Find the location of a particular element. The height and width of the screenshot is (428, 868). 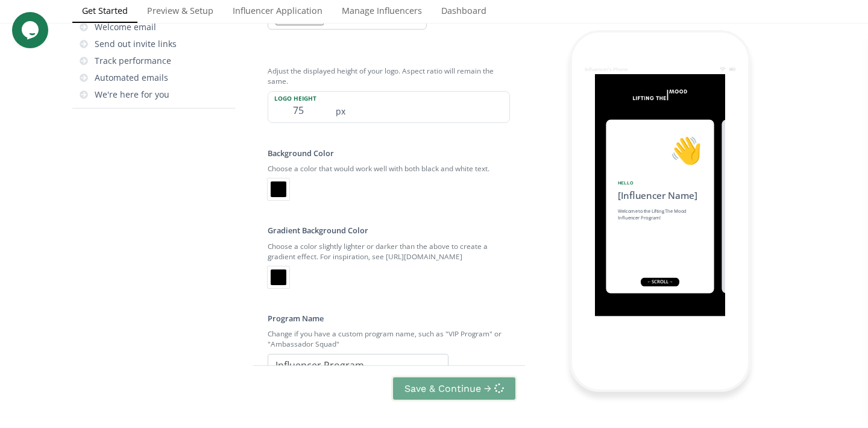

label: Background Color is located at coordinates (301, 153).